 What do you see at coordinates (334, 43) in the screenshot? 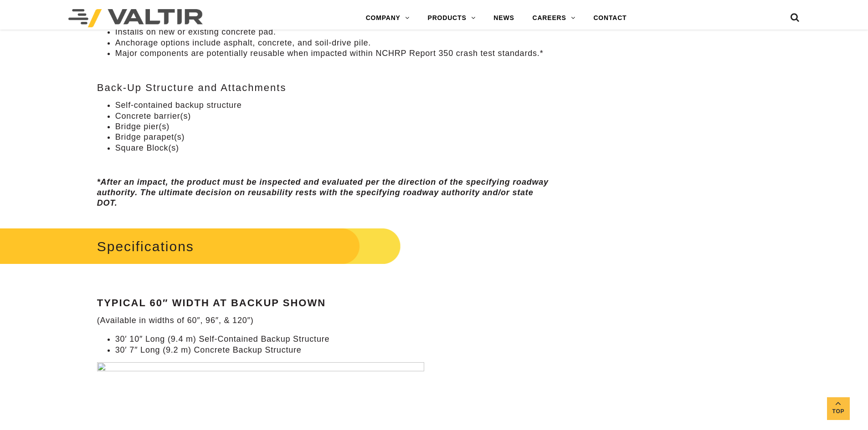
I see `li: Anchorage options include asphalt, concrete, and soil-drive pile.` at bounding box center [334, 43].